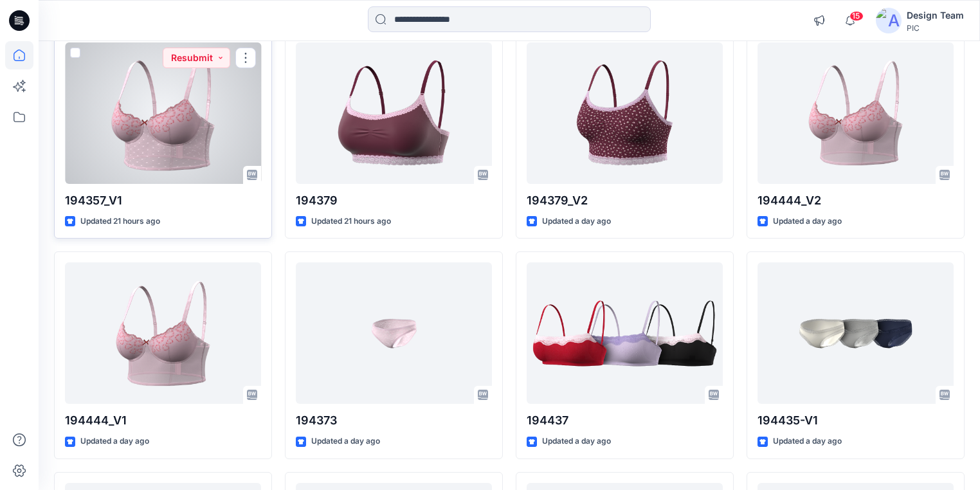  Describe the element at coordinates (855, 201) in the screenshot. I see `p: 194444_V2` at that location.